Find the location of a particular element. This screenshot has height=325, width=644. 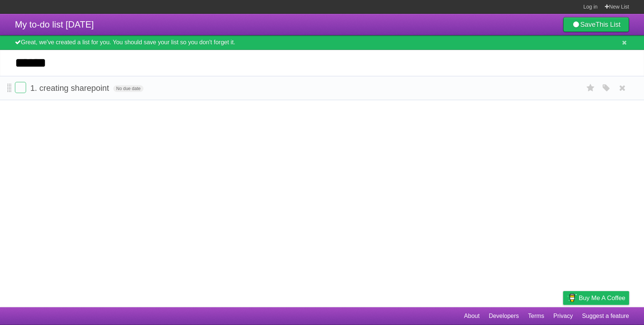

span: 1. creating sharepoint is located at coordinates (70, 88).